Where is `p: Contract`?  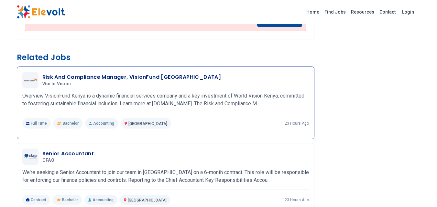 p: Contract is located at coordinates (36, 200).